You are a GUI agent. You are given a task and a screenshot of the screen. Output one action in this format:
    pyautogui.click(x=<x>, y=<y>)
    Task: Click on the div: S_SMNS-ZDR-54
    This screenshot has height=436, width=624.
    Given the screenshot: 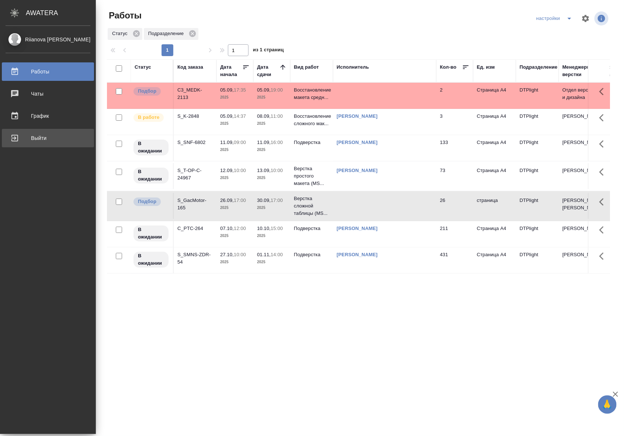 What is the action you would take?
    pyautogui.click(x=195, y=258)
    